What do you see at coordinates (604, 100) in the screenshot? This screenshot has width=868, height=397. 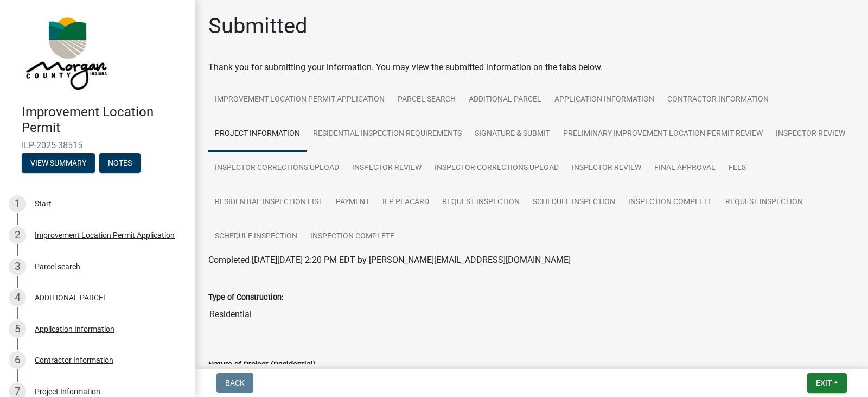 I see `a: Application Information` at bounding box center [604, 100].